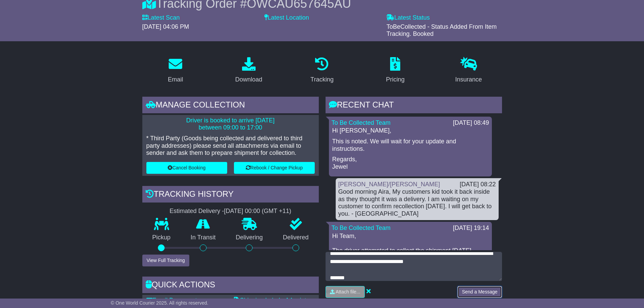  Describe the element at coordinates (274, 168) in the screenshot. I see `button: Rebook / Change Pickup` at that location.